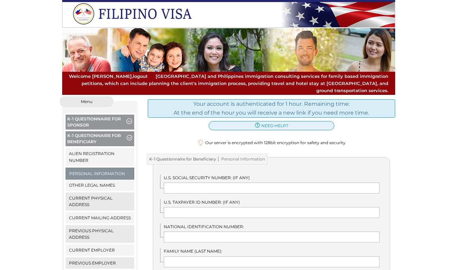 The image size is (457, 270). I want to click on span: Personal Information, so click(241, 159).